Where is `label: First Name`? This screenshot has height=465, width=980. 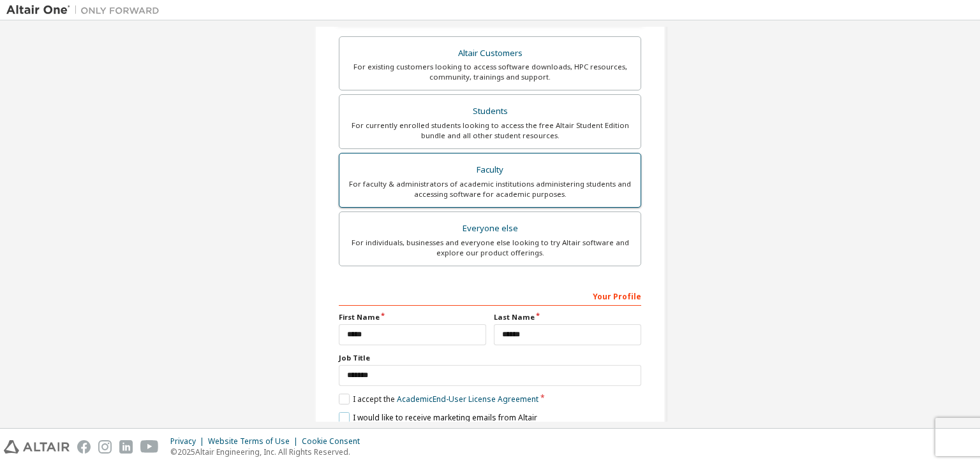 label: First Name is located at coordinates (412, 318).